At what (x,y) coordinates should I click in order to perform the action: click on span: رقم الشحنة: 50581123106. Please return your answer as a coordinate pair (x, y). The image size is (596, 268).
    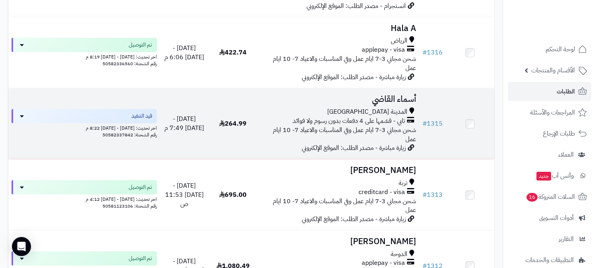
    Looking at the image, I should click on (129, 206).